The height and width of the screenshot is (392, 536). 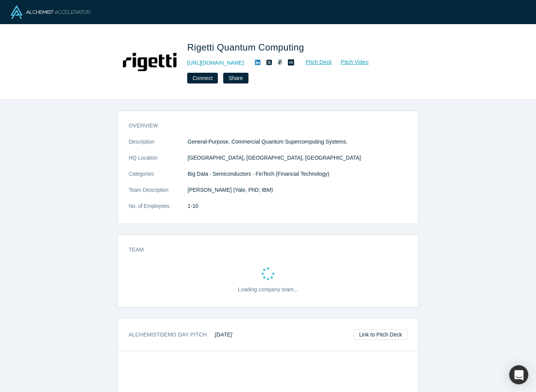 I want to click on button: Share, so click(x=236, y=78).